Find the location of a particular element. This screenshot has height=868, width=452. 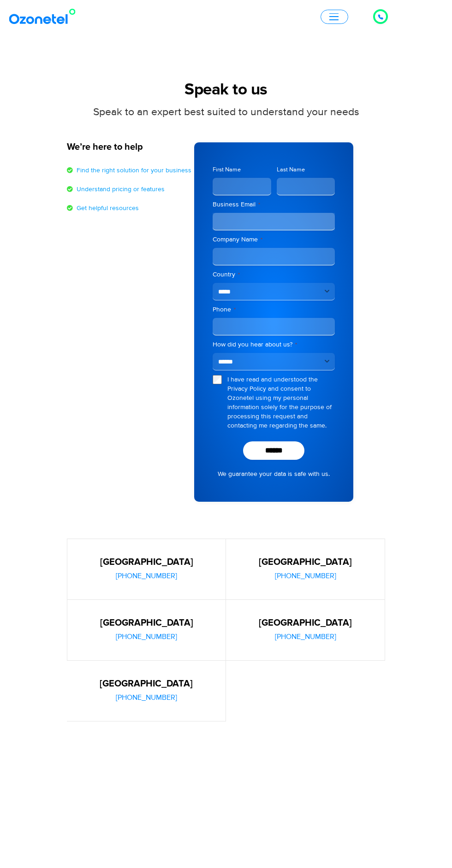

h5: We’re here to help is located at coordinates (131, 147).